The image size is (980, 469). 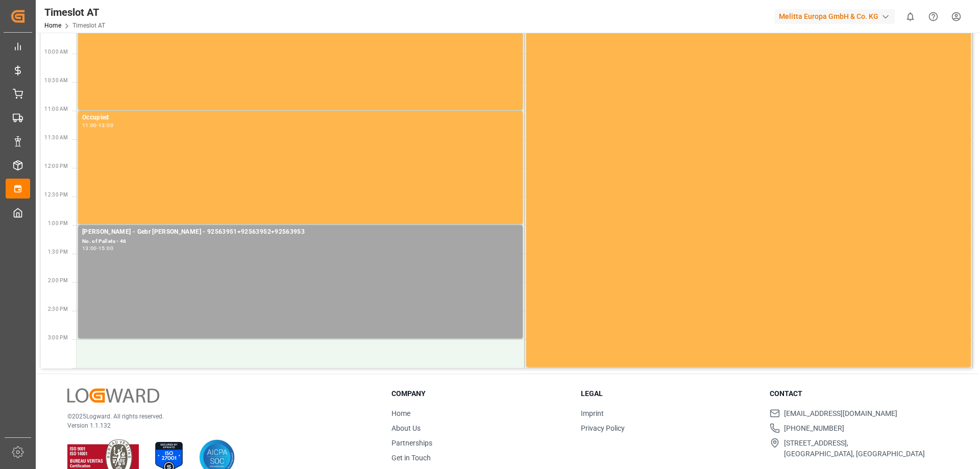 I want to click on span: 1:00 PM, so click(x=58, y=223).